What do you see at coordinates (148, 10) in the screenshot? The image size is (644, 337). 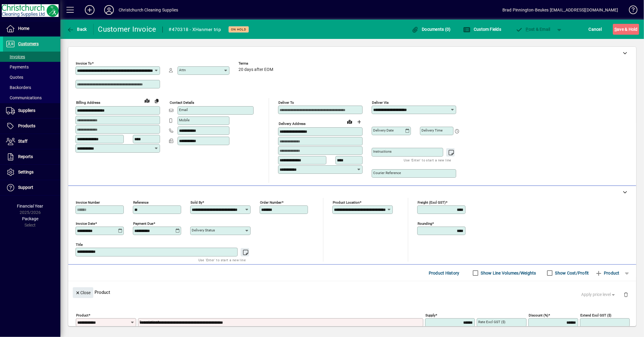 I see `div: Christchurch Cleaning Supplies` at bounding box center [148, 10].